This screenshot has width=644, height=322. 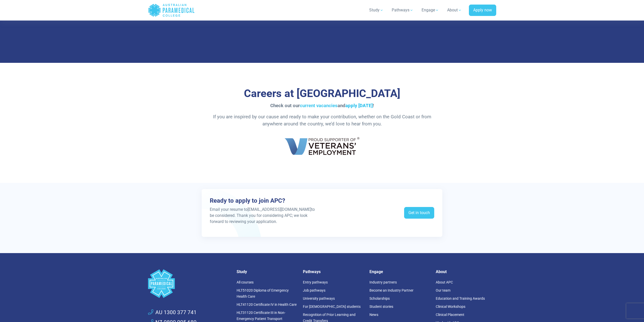 I want to click on a: Pathways, so click(x=403, y=10).